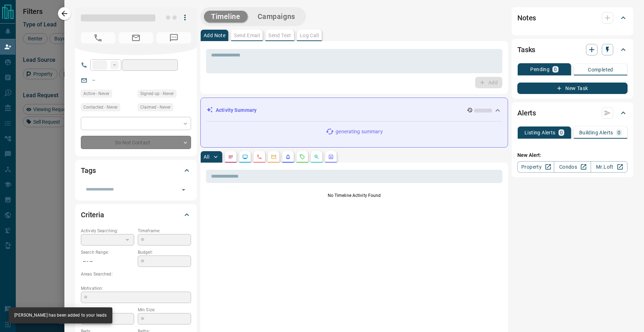 Image resolution: width=644 pixels, height=332 pixels. I want to click on p: No Timeline Activity Found, so click(354, 195).